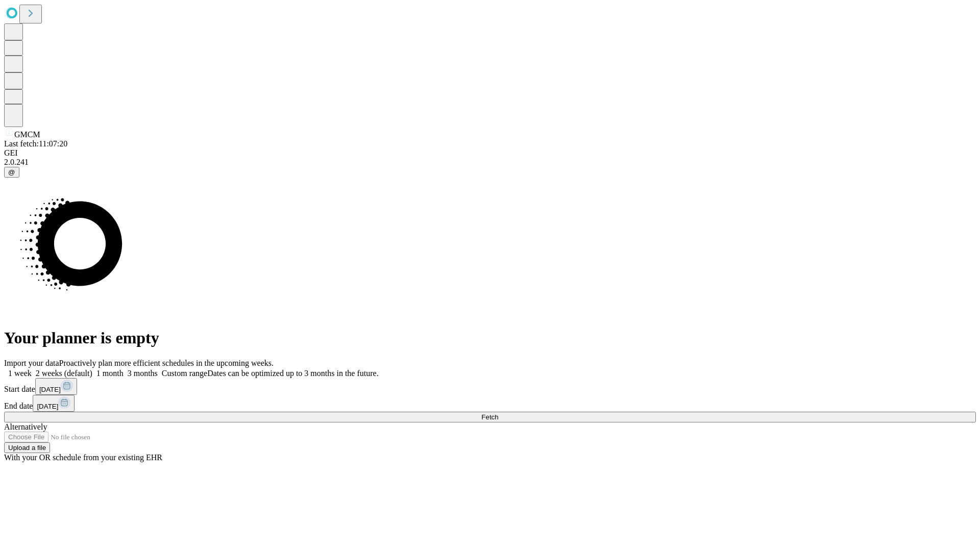 This screenshot has height=551, width=980. What do you see at coordinates (110, 373) in the screenshot?
I see `span: 1 month` at bounding box center [110, 373].